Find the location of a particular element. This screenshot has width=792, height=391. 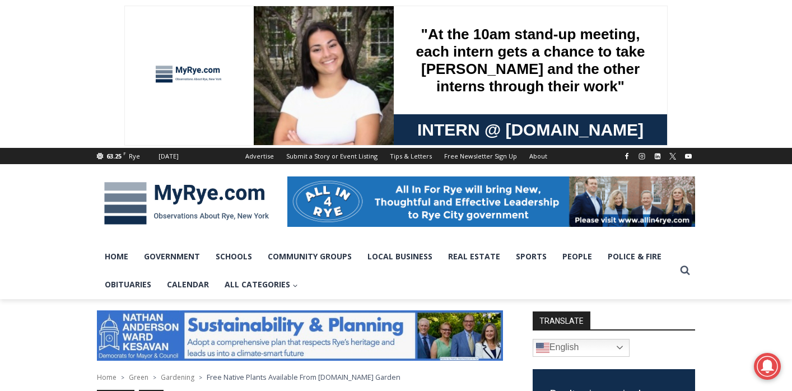

span: F is located at coordinates (124, 153).